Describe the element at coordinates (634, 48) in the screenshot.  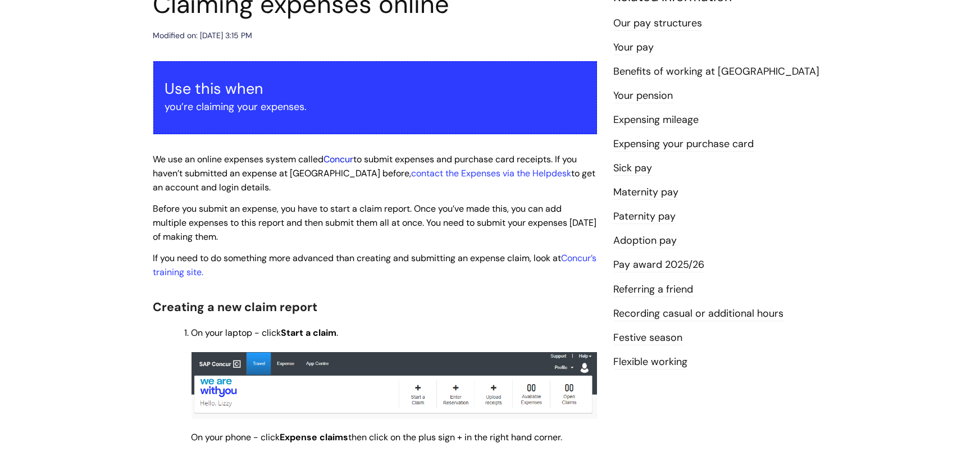
I see `a: Your pay` at that location.